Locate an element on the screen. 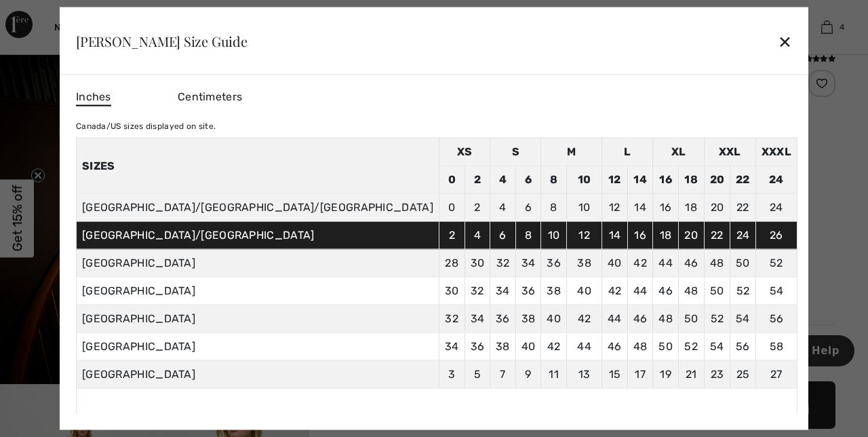  td: XS is located at coordinates (464, 151).